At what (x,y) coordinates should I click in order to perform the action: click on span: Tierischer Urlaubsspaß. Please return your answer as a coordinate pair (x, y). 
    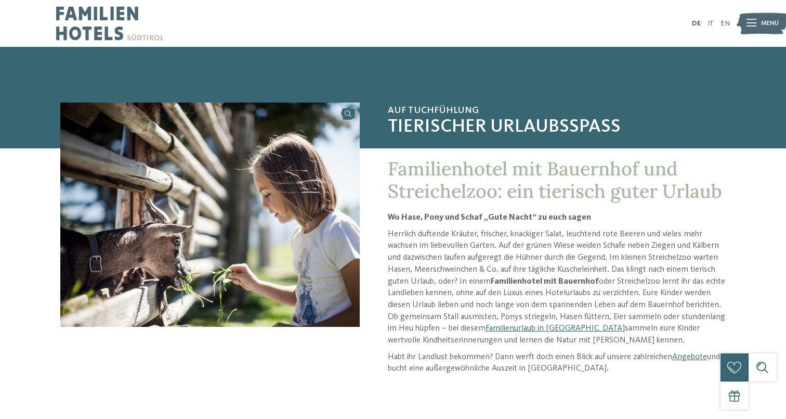
    Looking at the image, I should click on (556, 127).